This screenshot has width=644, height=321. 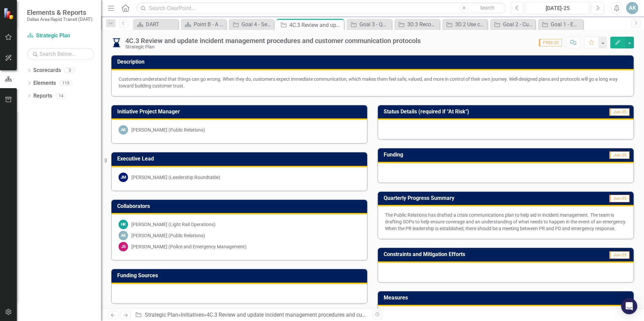 What do you see at coordinates (47, 70) in the screenshot?
I see `a: Scorecards` at bounding box center [47, 70].